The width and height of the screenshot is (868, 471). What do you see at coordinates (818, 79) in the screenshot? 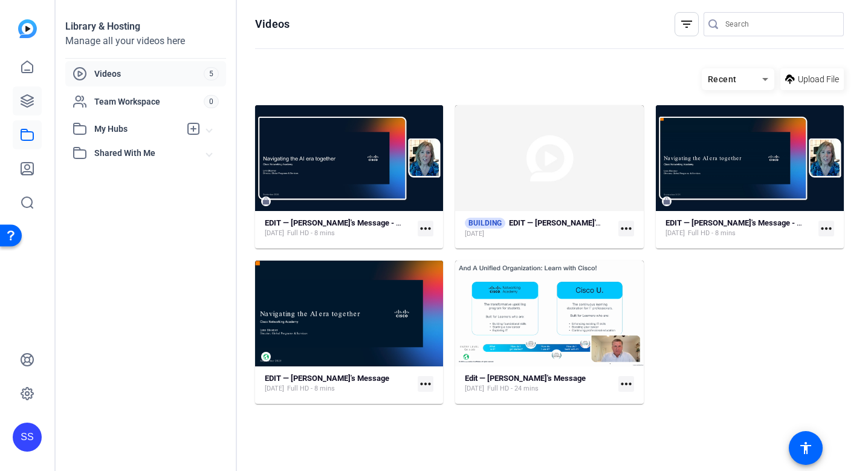
I see `span: Upload File` at bounding box center [818, 79].